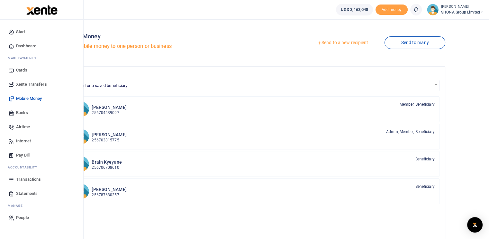 Image resolution: width=489 pixels, height=239 pixels. Describe the element at coordinates (25, 167) in the screenshot. I see `span: countability` at that location.